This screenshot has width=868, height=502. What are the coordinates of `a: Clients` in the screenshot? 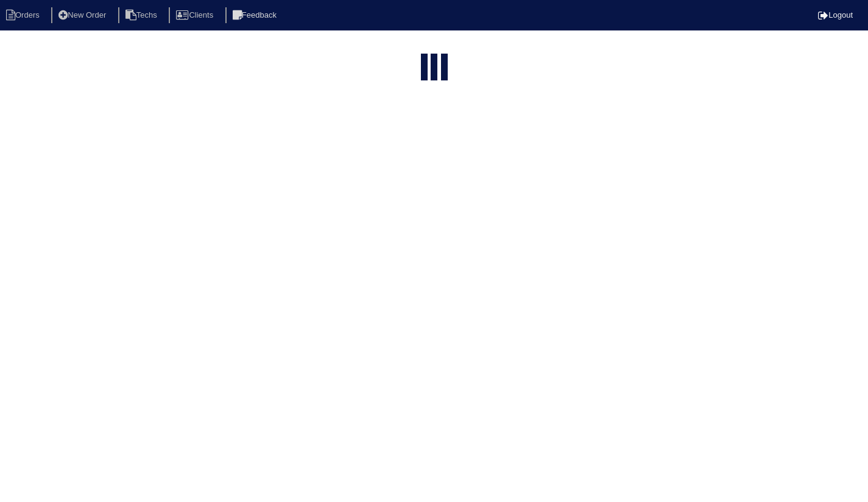 It's located at (196, 15).